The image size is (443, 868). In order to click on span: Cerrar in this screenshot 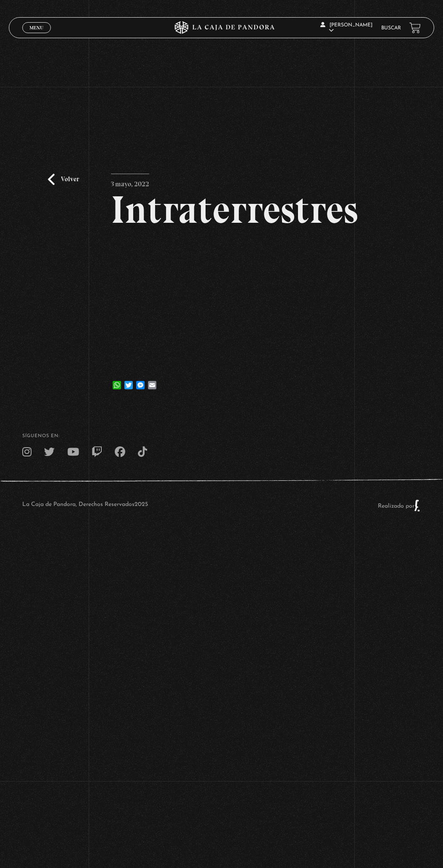, I will do `click(36, 35)`.